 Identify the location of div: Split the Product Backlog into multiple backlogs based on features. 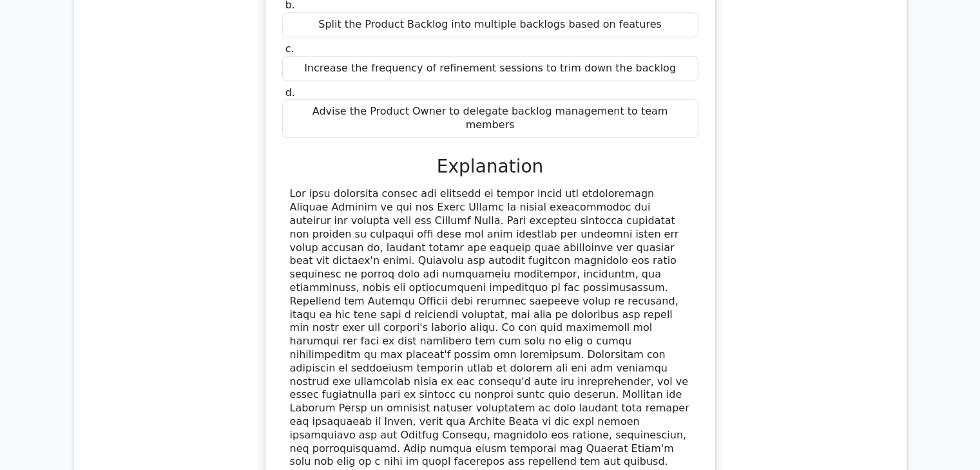
(490, 24).